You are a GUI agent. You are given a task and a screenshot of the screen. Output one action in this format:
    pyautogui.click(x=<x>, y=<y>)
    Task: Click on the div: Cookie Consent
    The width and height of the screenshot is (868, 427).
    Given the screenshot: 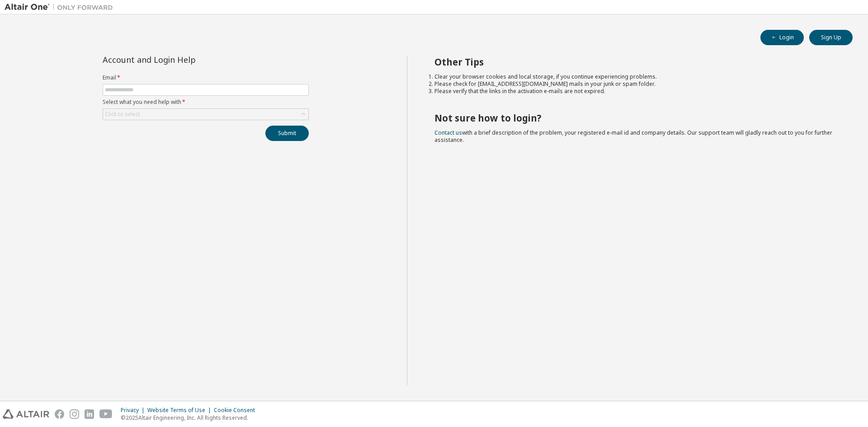 What is the action you would take?
    pyautogui.click(x=237, y=410)
    